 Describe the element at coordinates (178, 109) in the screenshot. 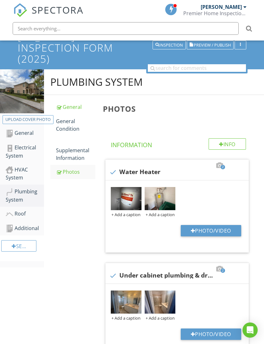

I see `h3: Photos` at that location.